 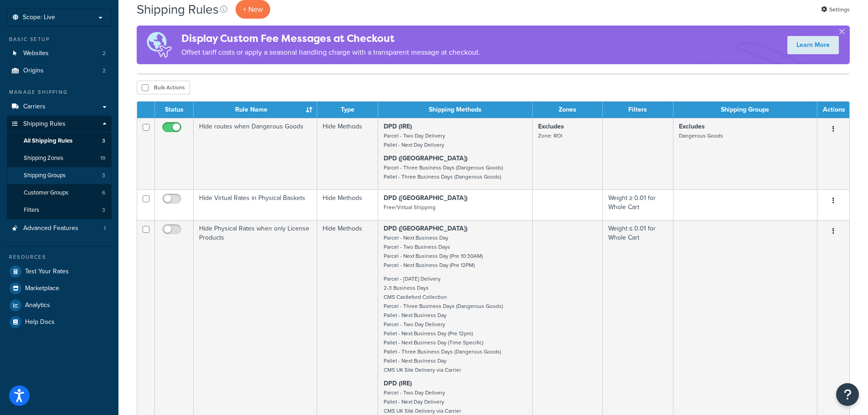 I want to click on li: Origins, so click(x=59, y=70).